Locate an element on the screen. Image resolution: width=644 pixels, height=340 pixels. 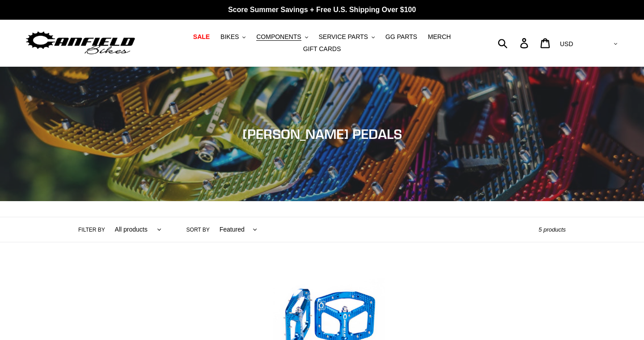
button: BIKES is located at coordinates (233, 37).